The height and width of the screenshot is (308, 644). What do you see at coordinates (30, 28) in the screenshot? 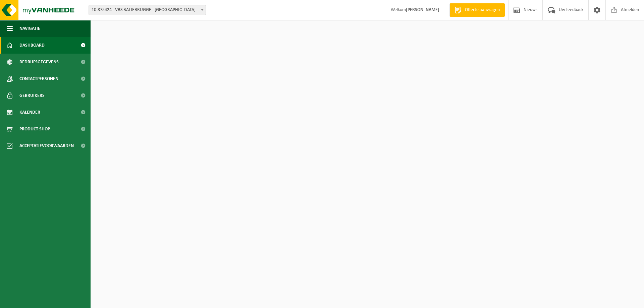
I see `span: Navigatie` at bounding box center [30, 28].